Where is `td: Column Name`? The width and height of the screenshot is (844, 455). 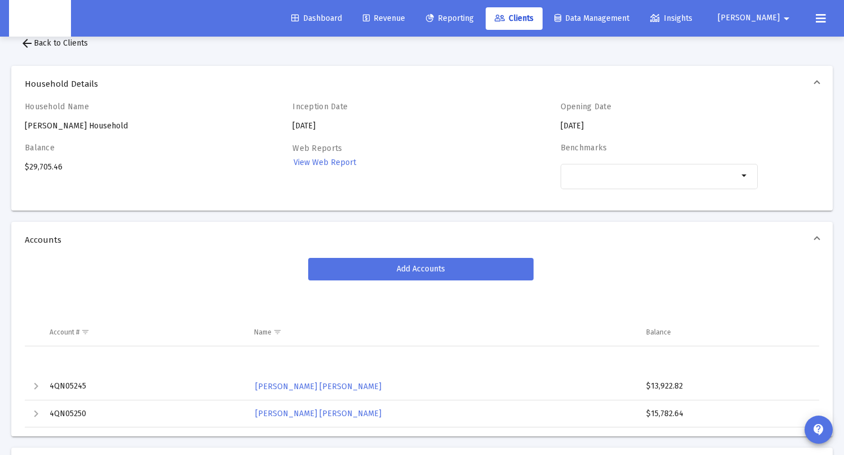
td: Column Name is located at coordinates (442, 332).